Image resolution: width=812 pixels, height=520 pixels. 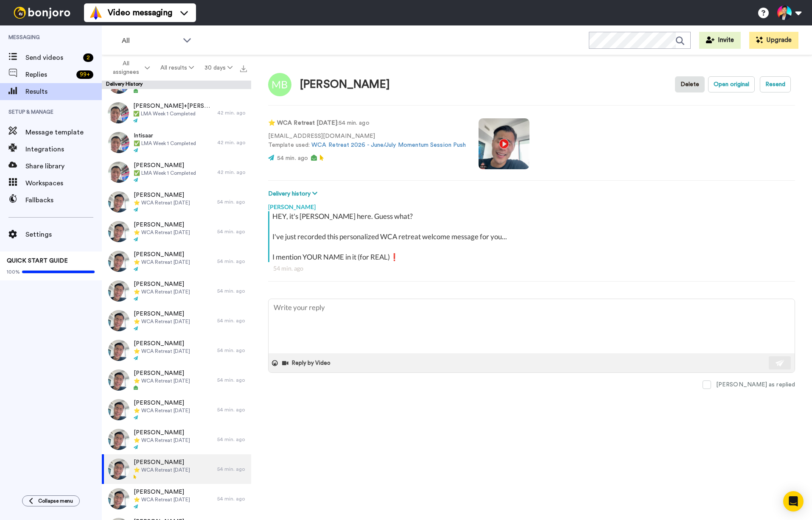 I want to click on button: Collapse menu, so click(x=51, y=501).